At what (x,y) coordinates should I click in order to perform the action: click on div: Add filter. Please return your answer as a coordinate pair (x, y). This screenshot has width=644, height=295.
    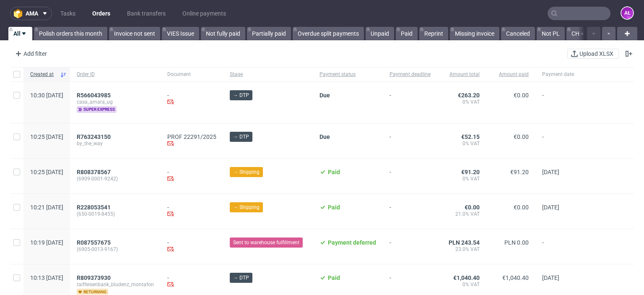
    Looking at the image, I should click on (30, 54).